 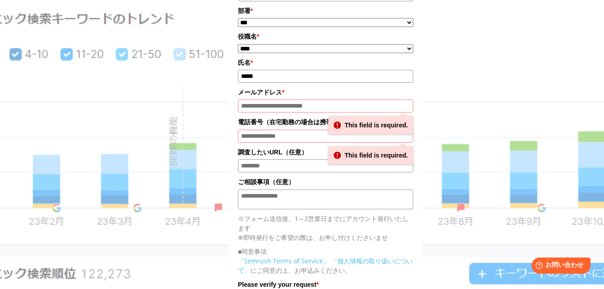 What do you see at coordinates (326, 122) in the screenshot?
I see `label: 電話番号（在宅勤務の場合は携帯番号をお願いします）` at bounding box center [326, 122].